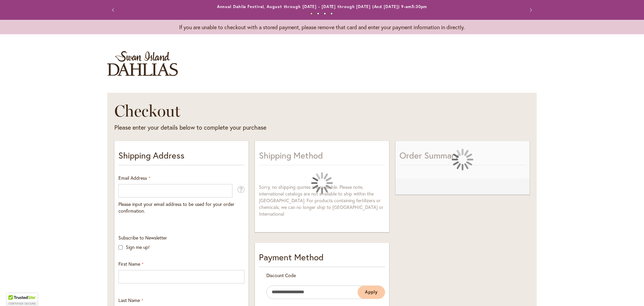  What do you see at coordinates (530, 10) in the screenshot?
I see `button: Next` at bounding box center [530, 10].